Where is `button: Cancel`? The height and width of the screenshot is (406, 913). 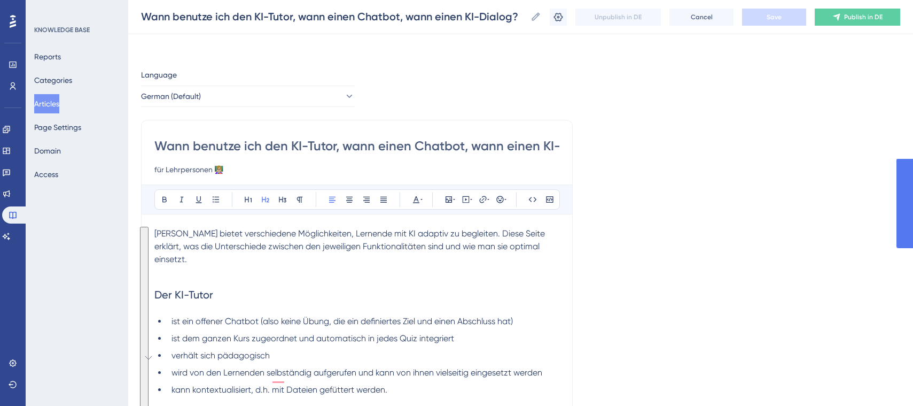 button: Cancel is located at coordinates (702, 17).